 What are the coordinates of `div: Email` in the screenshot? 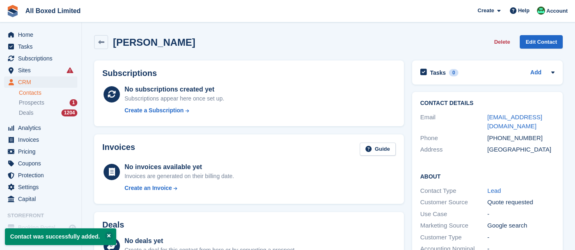 It's located at (454, 122).